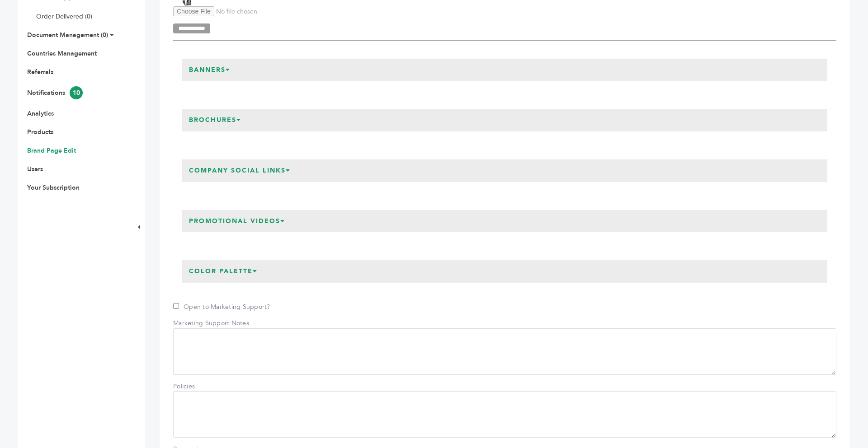 This screenshot has width=868, height=448. What do you see at coordinates (76, 93) in the screenshot?
I see `span: 10` at bounding box center [76, 93].